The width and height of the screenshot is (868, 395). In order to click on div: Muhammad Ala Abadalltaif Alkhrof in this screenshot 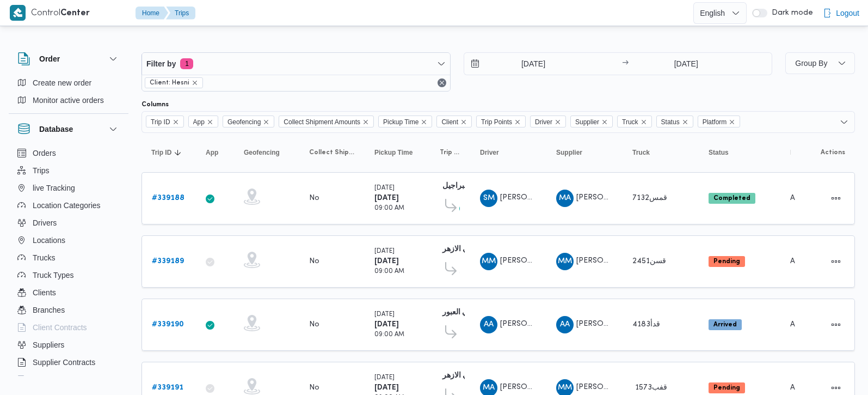, I will do `click(565, 198)`.